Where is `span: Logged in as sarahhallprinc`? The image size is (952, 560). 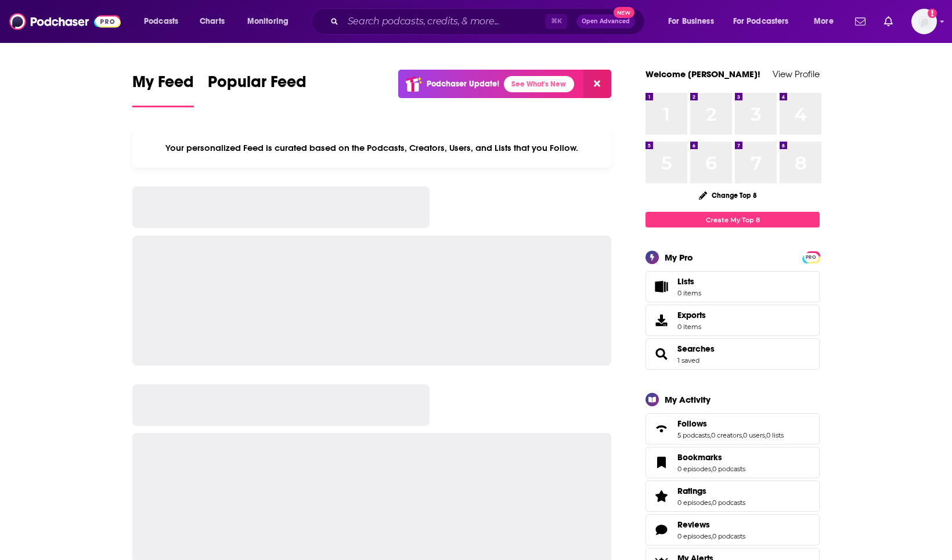 span: Logged in as sarahhallprinc is located at coordinates (924, 21).